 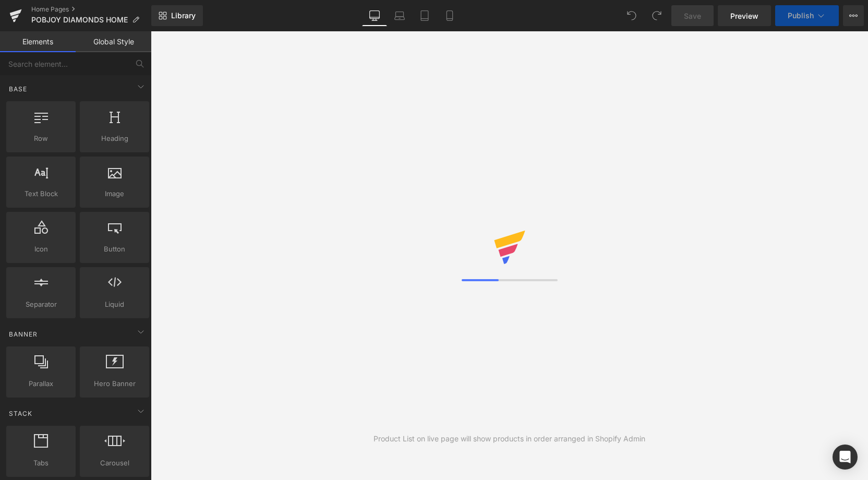 I want to click on span: Button, so click(x=114, y=248).